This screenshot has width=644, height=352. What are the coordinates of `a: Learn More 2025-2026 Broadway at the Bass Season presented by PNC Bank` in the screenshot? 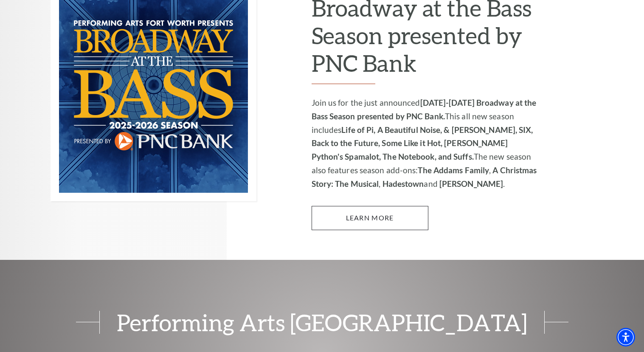 It's located at (370, 217).